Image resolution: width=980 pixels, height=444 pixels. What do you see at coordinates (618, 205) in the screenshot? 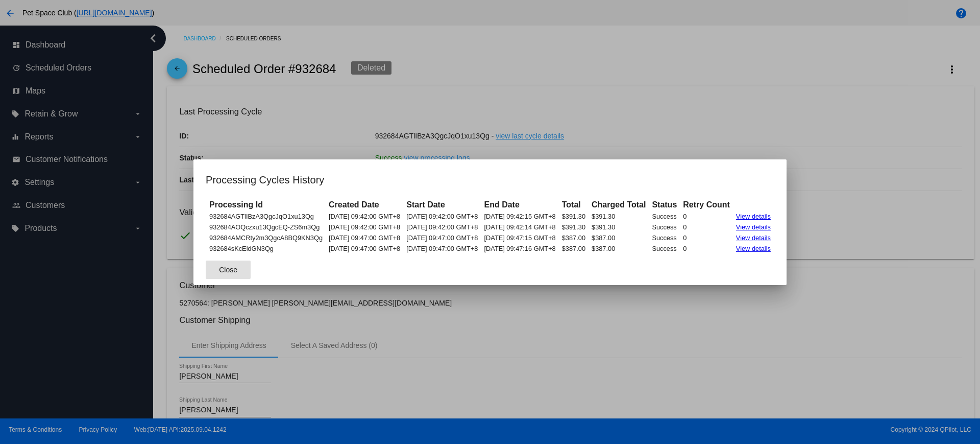
I see `th: Charged Total` at bounding box center [618, 205].